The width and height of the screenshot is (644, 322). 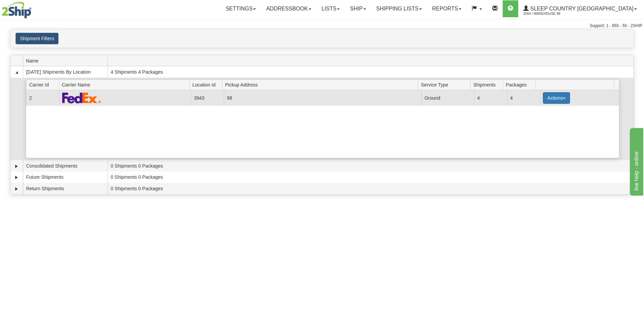 What do you see at coordinates (358, 9) in the screenshot?
I see `a: Ship` at bounding box center [358, 9].